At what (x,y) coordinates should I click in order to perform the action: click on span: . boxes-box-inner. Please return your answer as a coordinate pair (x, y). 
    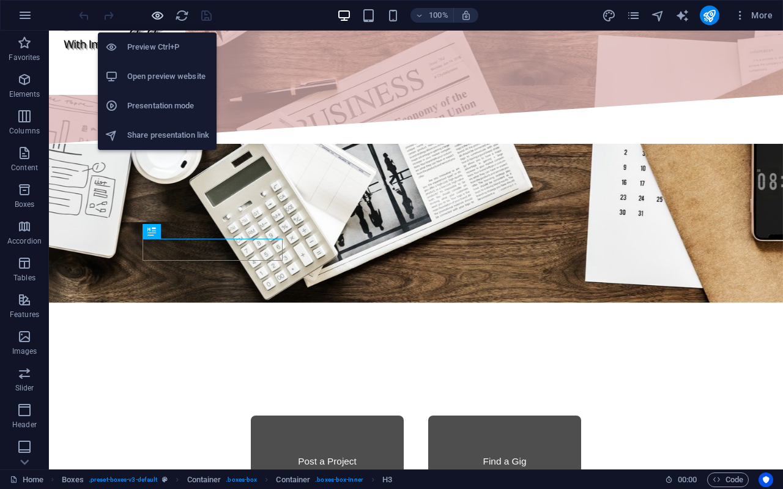
    Looking at the image, I should click on (339, 480).